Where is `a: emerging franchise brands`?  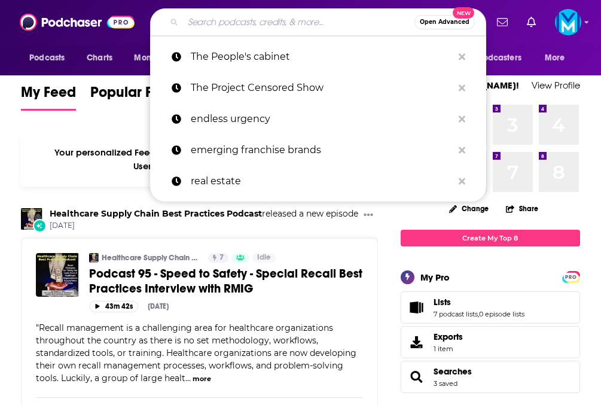 a: emerging franchise brands is located at coordinates (318, 150).